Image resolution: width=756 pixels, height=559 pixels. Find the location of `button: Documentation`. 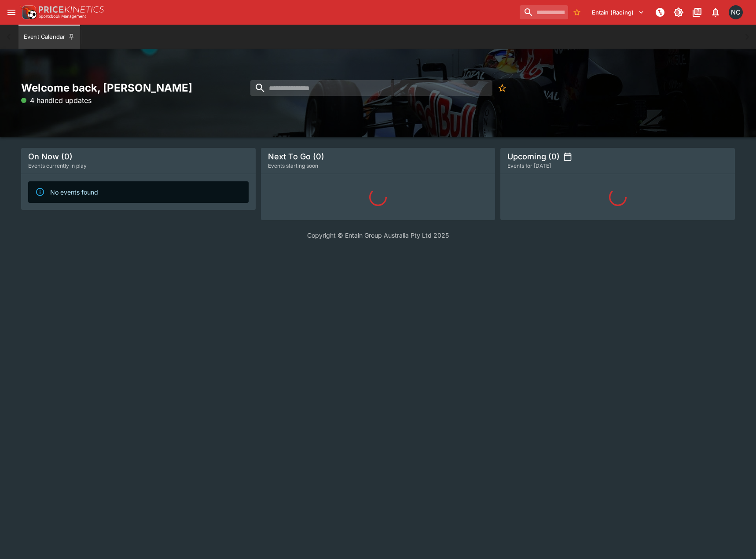

button: Documentation is located at coordinates (697, 12).